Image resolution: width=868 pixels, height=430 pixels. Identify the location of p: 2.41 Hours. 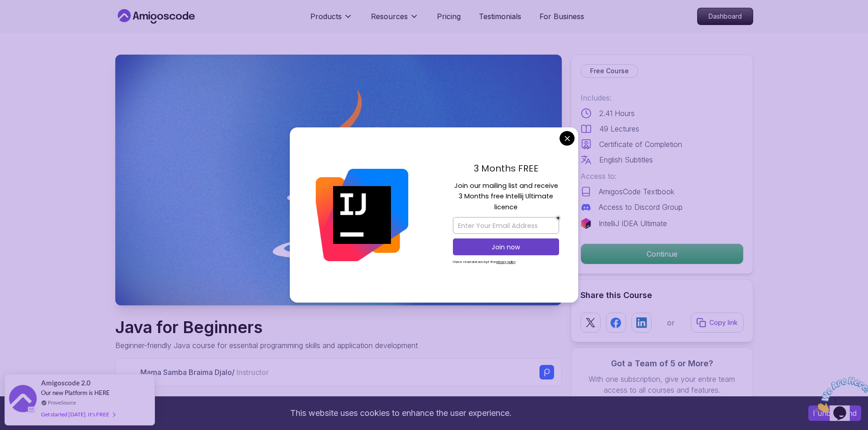
(617, 113).